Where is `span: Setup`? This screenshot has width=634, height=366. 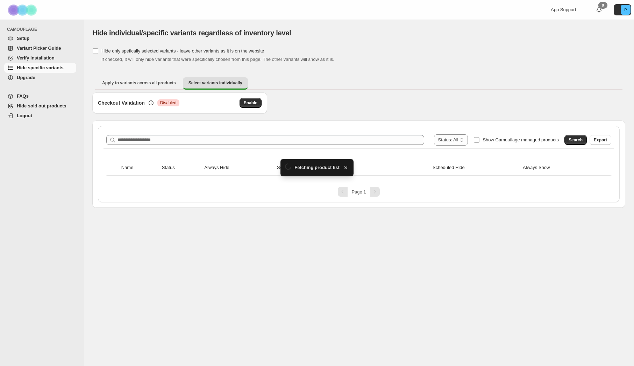
span: Setup is located at coordinates (23, 38).